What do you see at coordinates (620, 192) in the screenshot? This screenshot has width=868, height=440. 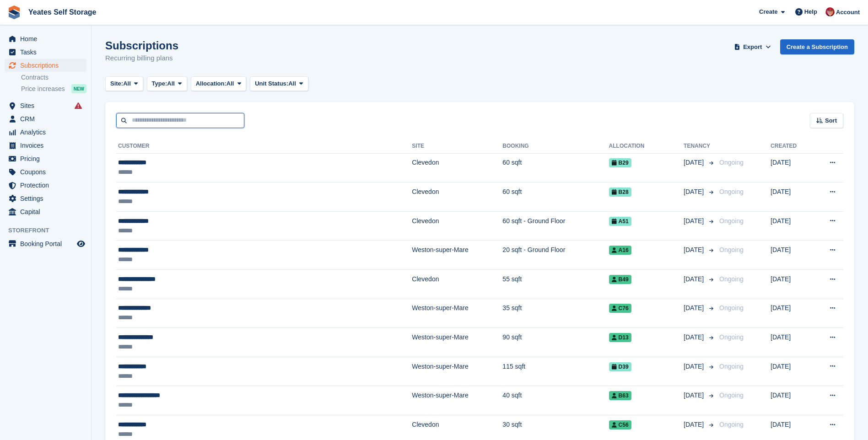 I see `span: B28` at bounding box center [620, 192].